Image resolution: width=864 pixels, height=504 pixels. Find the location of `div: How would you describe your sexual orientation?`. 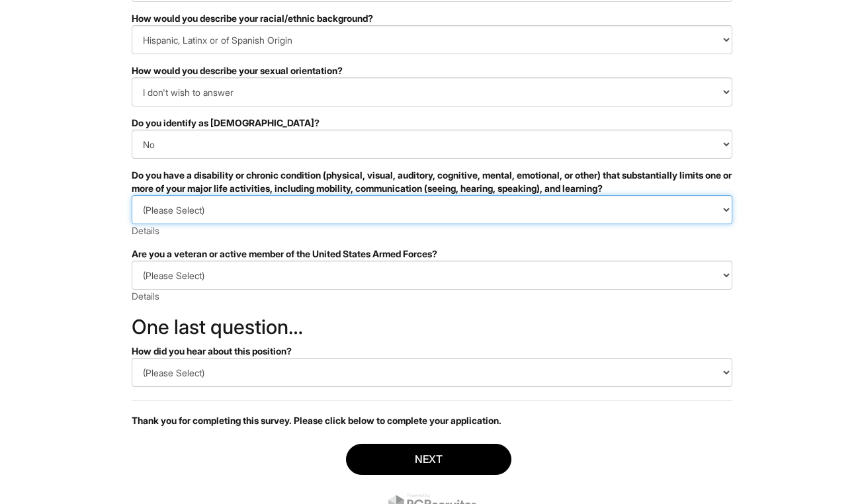

div: How would you describe your sexual orientation? is located at coordinates (432, 71).